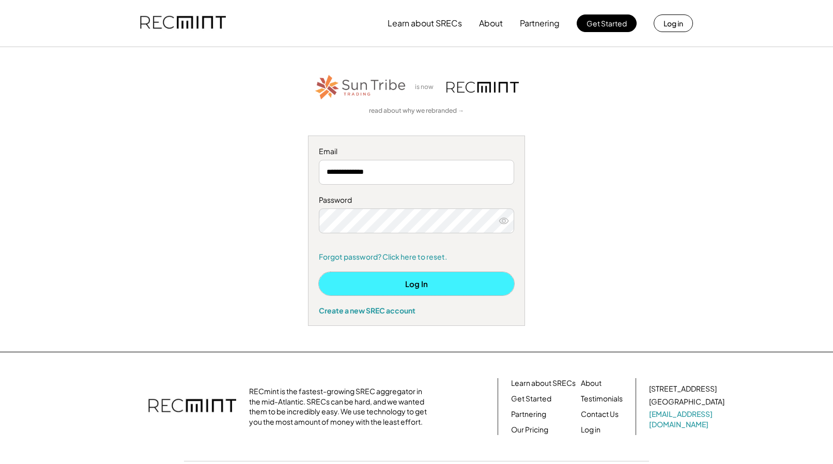 This screenshot has height=464, width=833. What do you see at coordinates (361, 87) in the screenshot?
I see `img: STT_Horizontal_Logo%2B-%2BColor.png` at bounding box center [361, 87].